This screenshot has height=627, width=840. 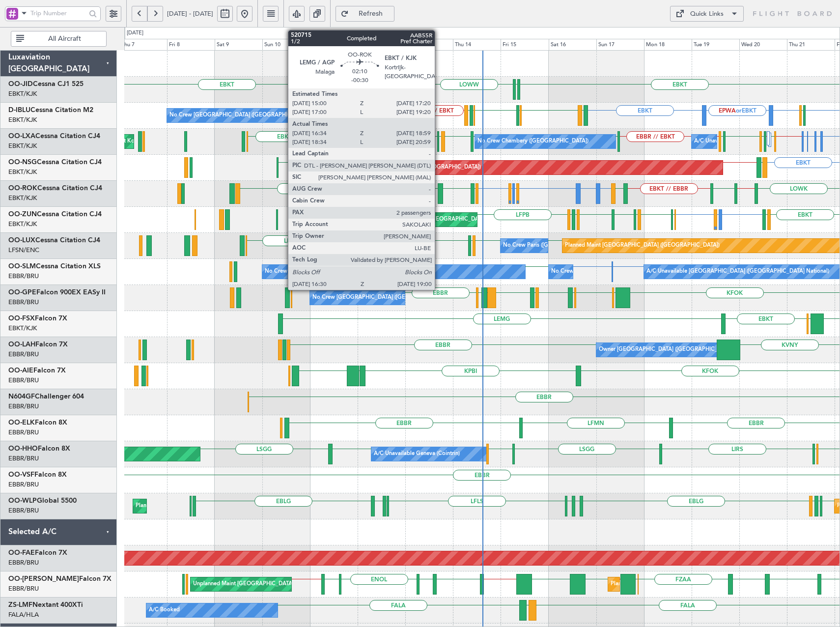 I want to click on div: Mon 18, so click(x=668, y=45).